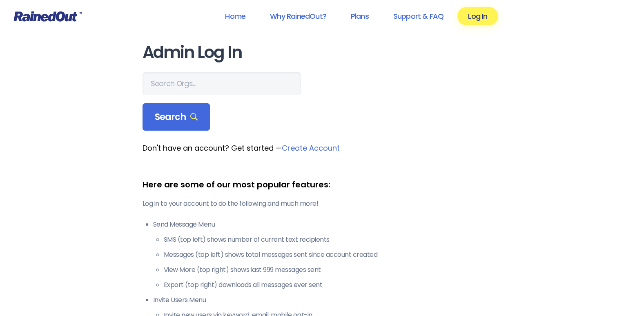  Describe the element at coordinates (311, 148) in the screenshot. I see `a: Create Account` at that location.